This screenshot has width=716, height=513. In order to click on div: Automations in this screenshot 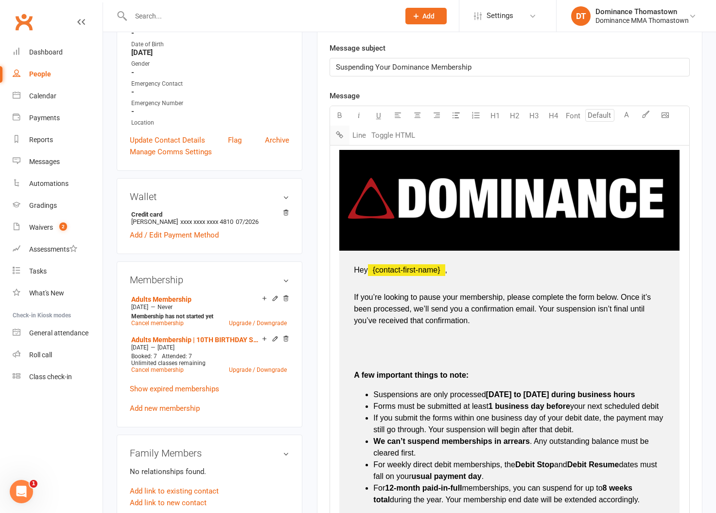, I will do `click(49, 183)`.